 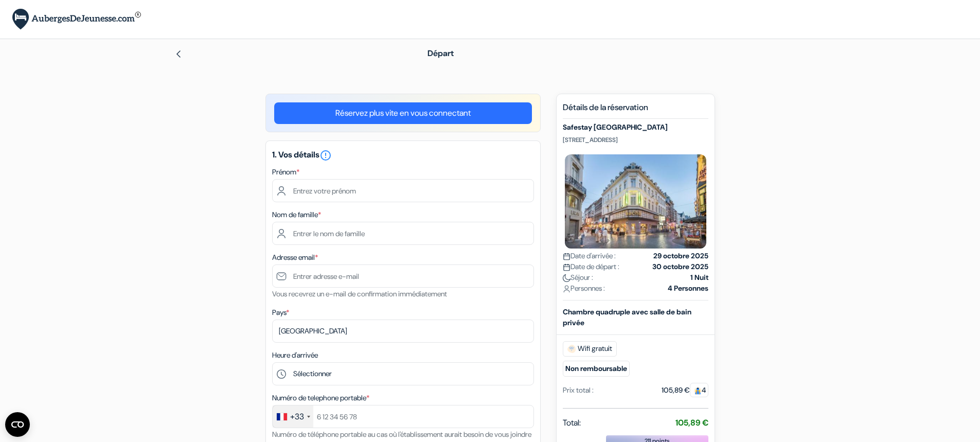 I want to click on div: +33, so click(x=297, y=416).